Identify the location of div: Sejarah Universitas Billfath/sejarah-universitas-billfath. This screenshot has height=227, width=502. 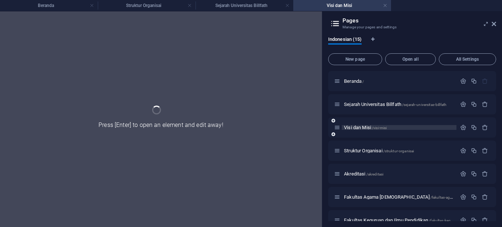
(399, 104).